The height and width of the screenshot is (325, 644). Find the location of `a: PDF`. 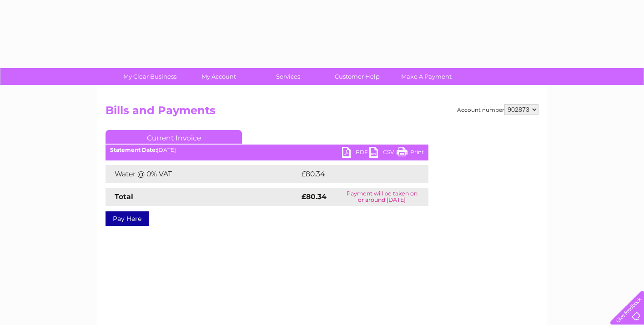

a: PDF is located at coordinates (356, 153).